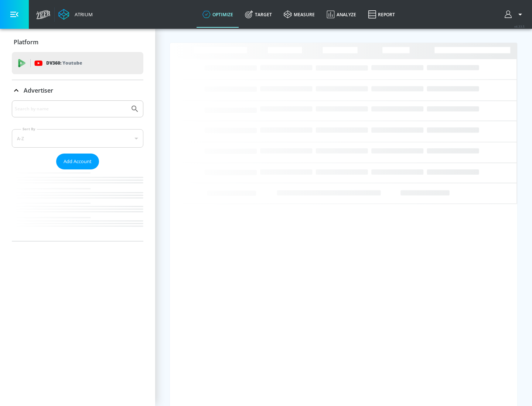  I want to click on a: optimize, so click(218, 14).